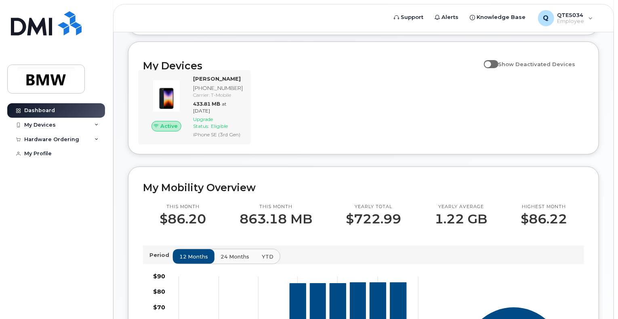 The height and width of the screenshot is (319, 618). Describe the element at coordinates (161, 255) in the screenshot. I see `p: Period` at that location.